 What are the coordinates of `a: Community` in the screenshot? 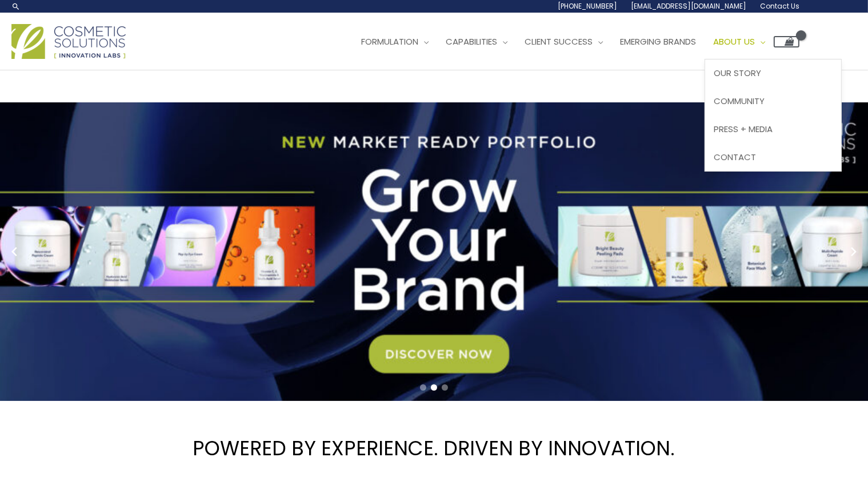 It's located at (773, 101).